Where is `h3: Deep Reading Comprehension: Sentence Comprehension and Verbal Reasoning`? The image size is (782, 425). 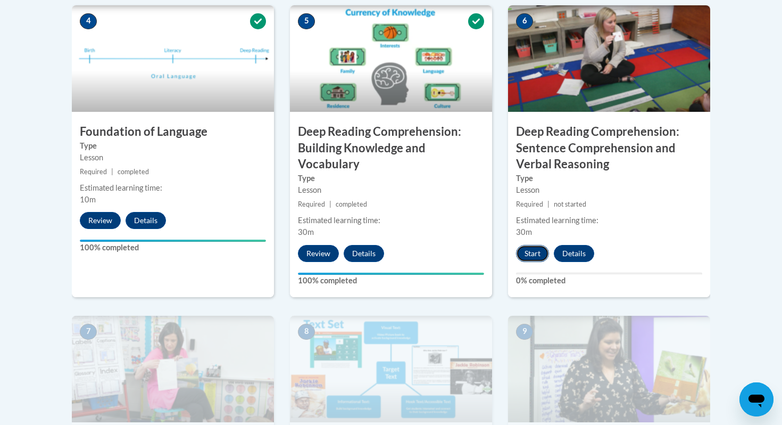
h3: Deep Reading Comprehension: Sentence Comprehension and Verbal Reasoning is located at coordinates (609, 148).